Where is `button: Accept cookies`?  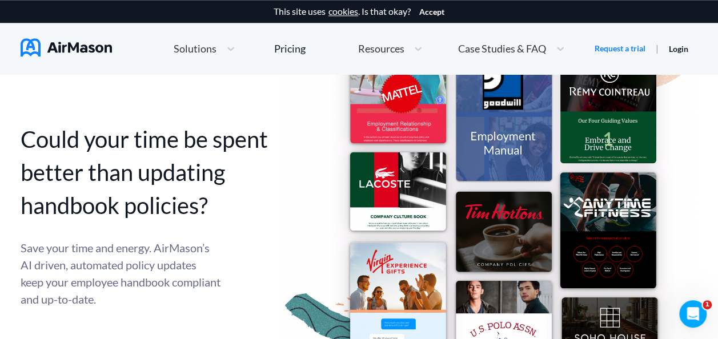
button: Accept cookies is located at coordinates (432, 12).